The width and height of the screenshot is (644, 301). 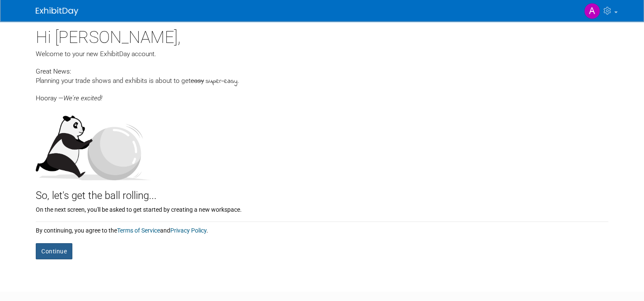 I want to click on div: So, let's get the ball rolling..., so click(x=321, y=192).